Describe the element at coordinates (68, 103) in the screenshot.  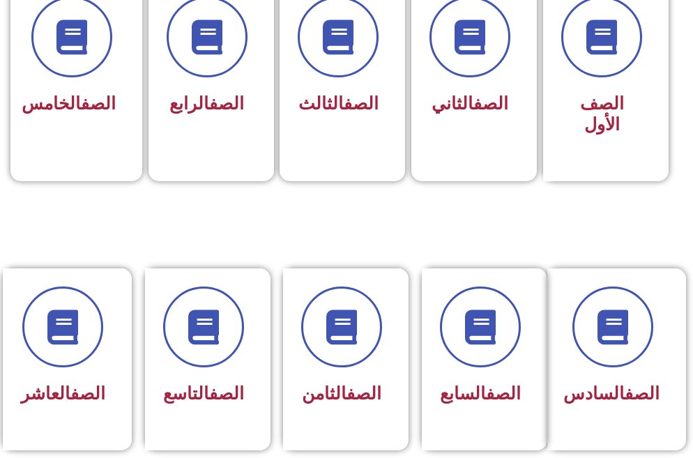
I see `span: الخامس` at that location.